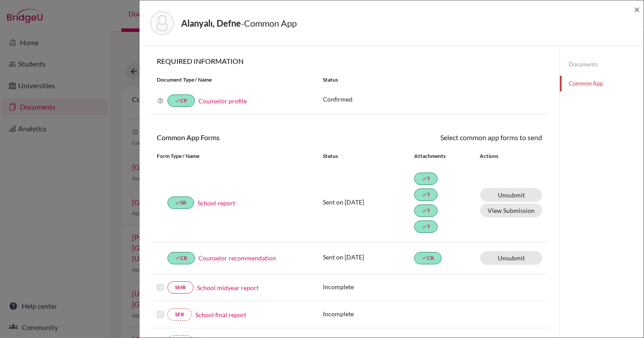  What do you see at coordinates (228, 287) in the screenshot?
I see `a: School midyear report` at bounding box center [228, 287].